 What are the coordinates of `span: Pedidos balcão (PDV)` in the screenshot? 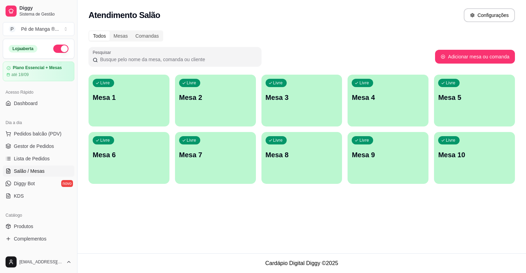 It's located at (38, 134).